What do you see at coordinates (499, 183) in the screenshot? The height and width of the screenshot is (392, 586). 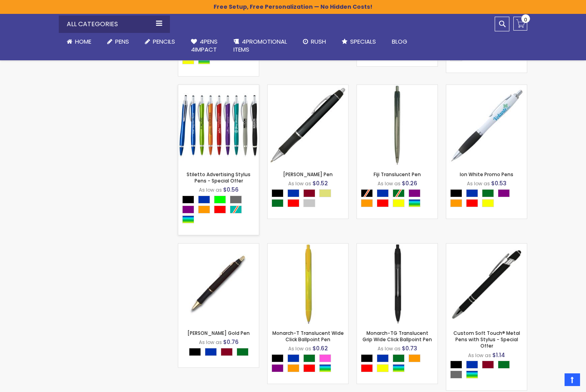 I see `span: $0.53` at bounding box center [499, 183].